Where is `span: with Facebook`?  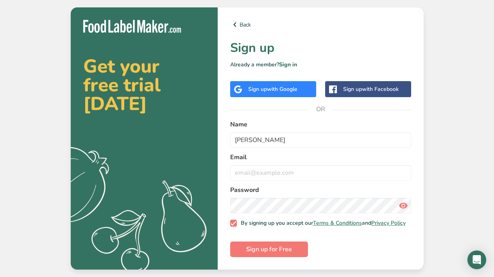 span: with Facebook is located at coordinates (380, 89).